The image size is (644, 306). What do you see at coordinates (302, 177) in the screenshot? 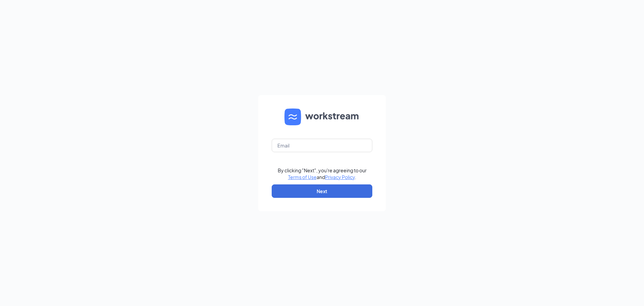
I see `a: Terms of Use` at bounding box center [302, 177].